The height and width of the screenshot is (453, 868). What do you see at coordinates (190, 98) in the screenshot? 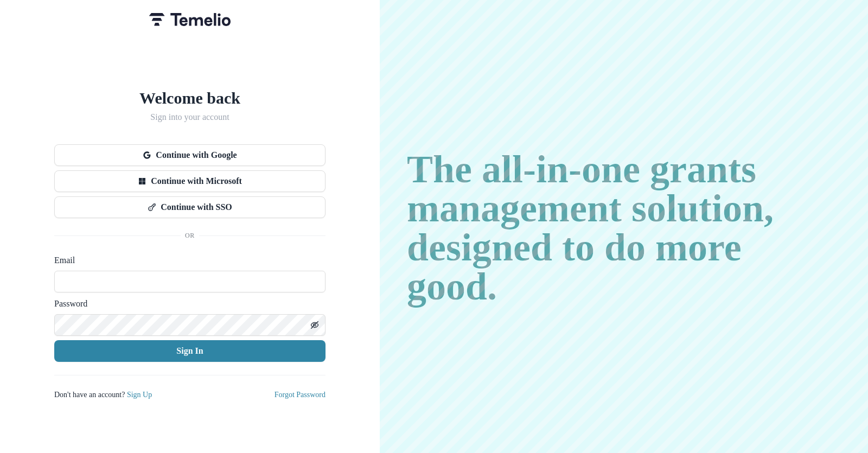
I see `h1: Welcome back` at bounding box center [190, 98].